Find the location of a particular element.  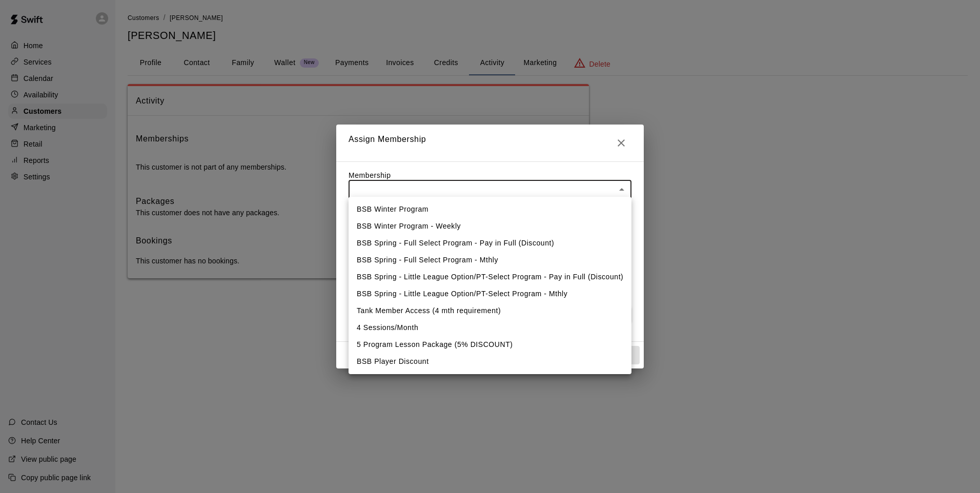

li: 4 Sessions/Month is located at coordinates (490, 328).